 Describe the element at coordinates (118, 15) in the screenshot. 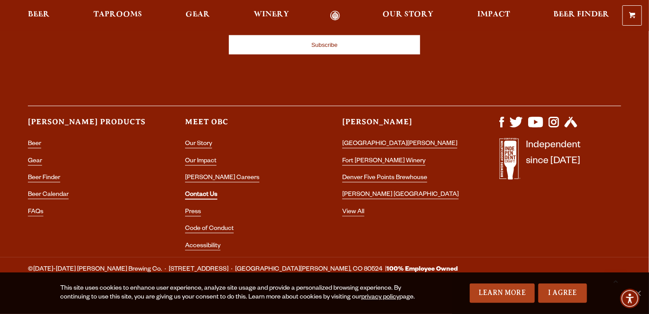

I see `span: Taprooms` at that location.